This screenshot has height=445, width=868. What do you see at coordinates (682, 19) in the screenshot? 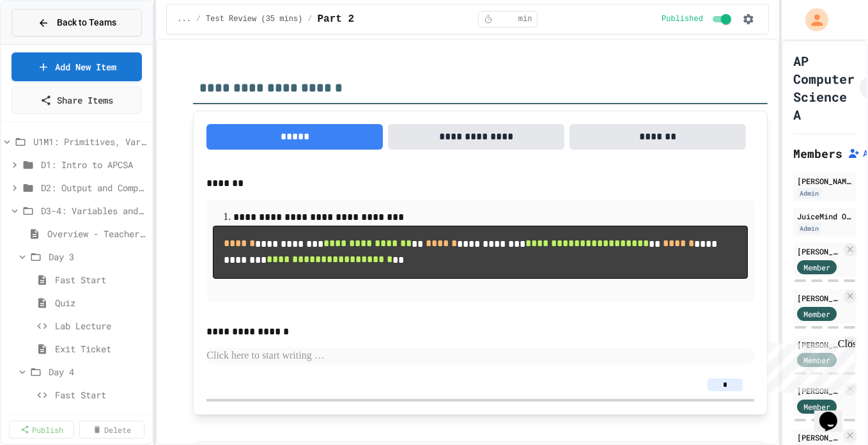
I see `span: Published` at bounding box center [682, 19].